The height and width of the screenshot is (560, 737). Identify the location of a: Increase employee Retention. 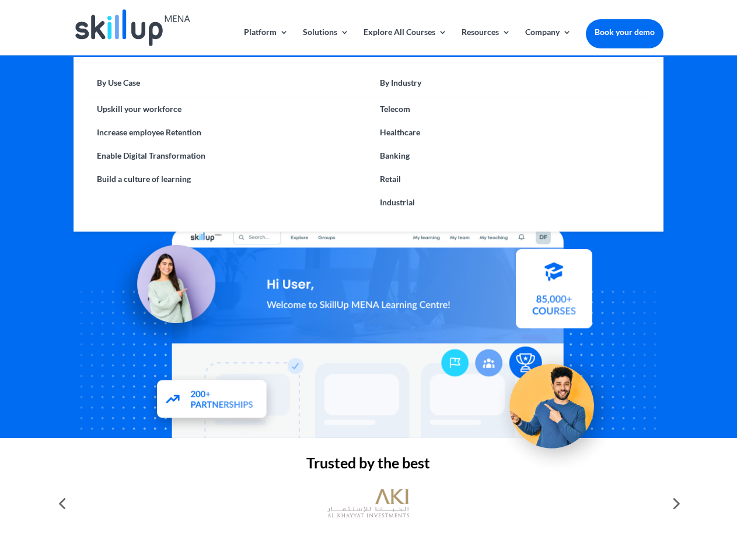
(226, 133).